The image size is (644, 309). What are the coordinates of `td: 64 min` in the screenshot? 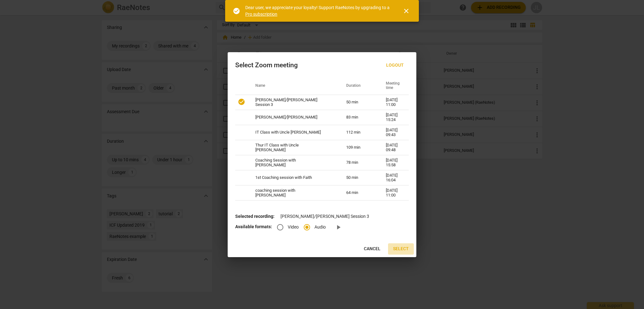 It's located at (359, 193).